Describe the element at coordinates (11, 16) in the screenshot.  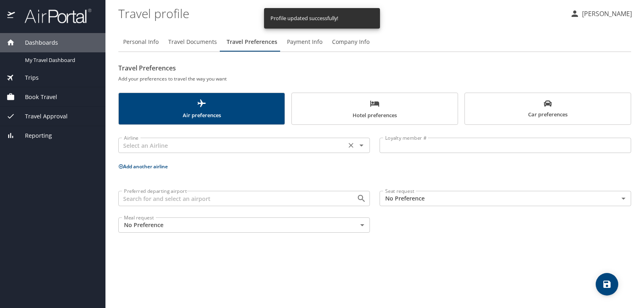
I see `img: icon-airportal.png` at that location.